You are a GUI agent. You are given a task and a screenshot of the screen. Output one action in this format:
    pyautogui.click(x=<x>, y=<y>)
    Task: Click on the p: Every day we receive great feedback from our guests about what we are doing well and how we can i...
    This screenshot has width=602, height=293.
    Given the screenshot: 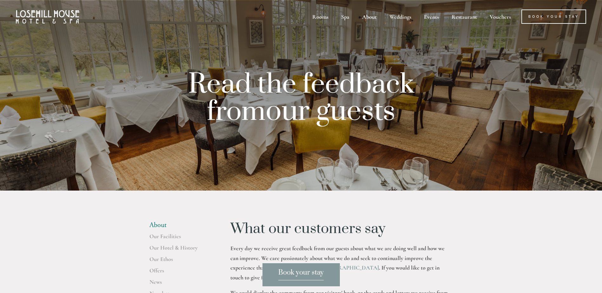 What is the action you would take?
    pyautogui.click(x=342, y=263)
    